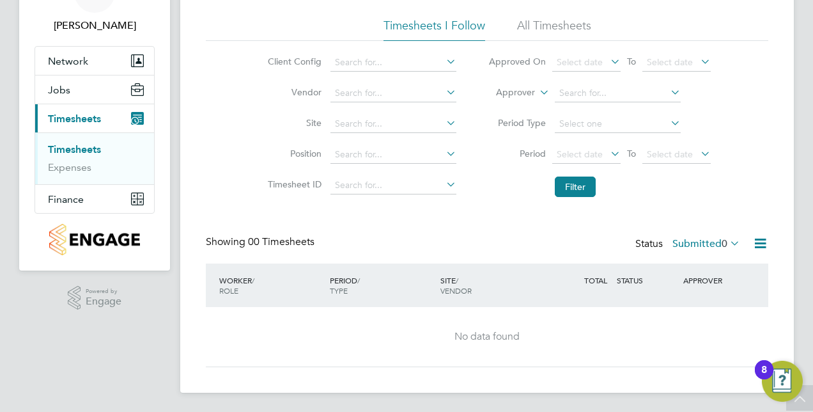  What do you see at coordinates (782, 381) in the screenshot?
I see `button: Open Resource Center, 8 new notifications` at bounding box center [782, 381].